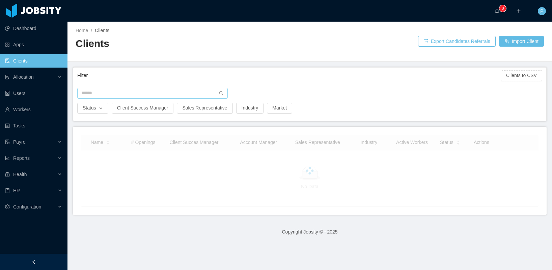 This screenshot has width=552, height=270. I want to click on i: icon: medicine-box, so click(7, 174).